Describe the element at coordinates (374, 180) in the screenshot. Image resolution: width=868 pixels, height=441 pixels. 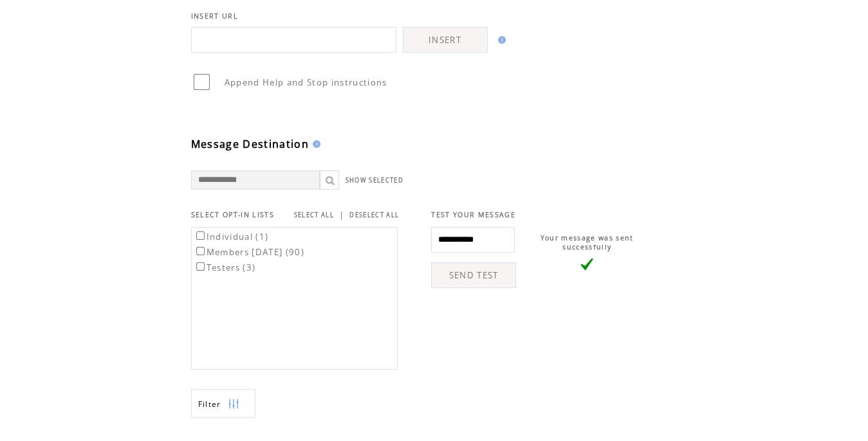
I see `a: SHOW SELECTED` at that location.